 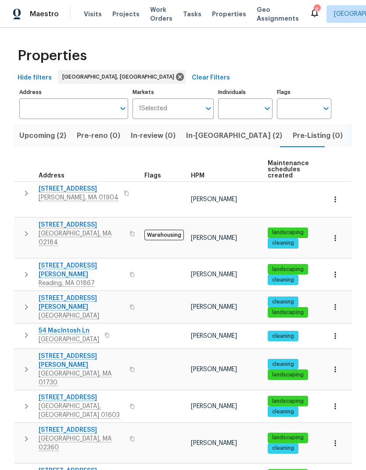 I want to click on span: Warehousing, so click(x=164, y=235).